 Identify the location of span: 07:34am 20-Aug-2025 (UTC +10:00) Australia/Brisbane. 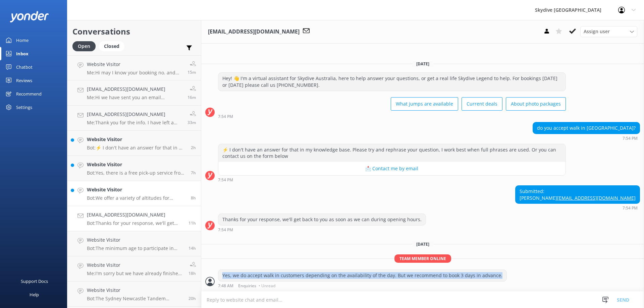
(191, 97).